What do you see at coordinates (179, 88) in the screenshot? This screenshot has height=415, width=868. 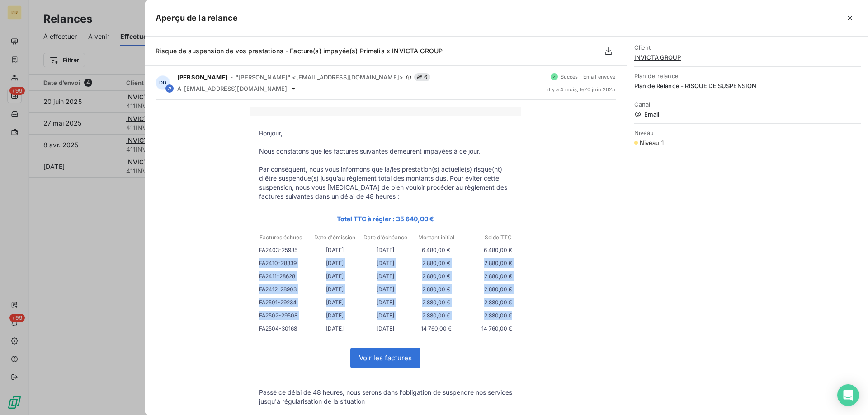 I see `span: À` at bounding box center [179, 88].